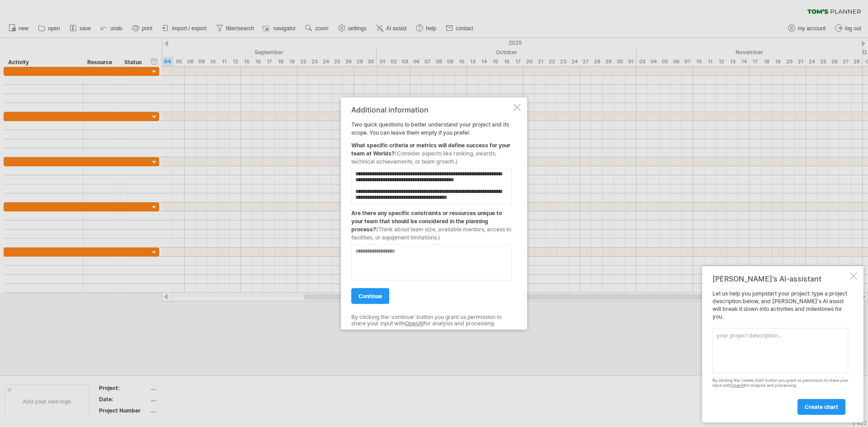  What do you see at coordinates (370, 295) in the screenshot?
I see `a: continue` at bounding box center [370, 295].